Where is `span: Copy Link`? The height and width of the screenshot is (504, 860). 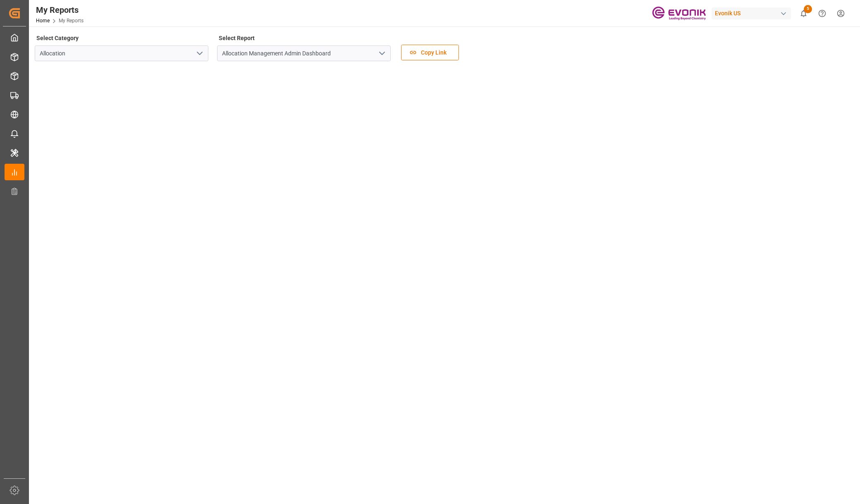 span: Copy Link is located at coordinates (434, 53).